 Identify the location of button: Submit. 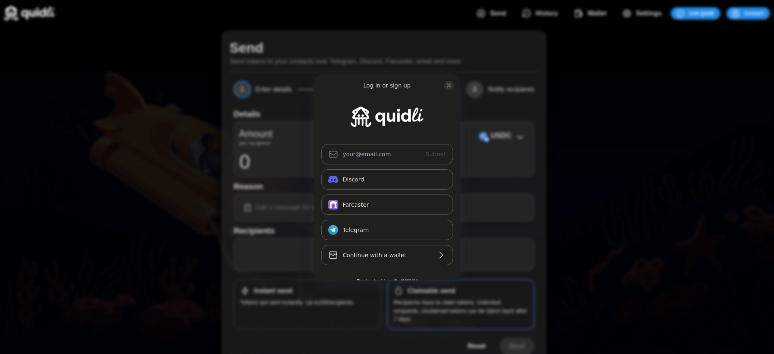
(436, 154).